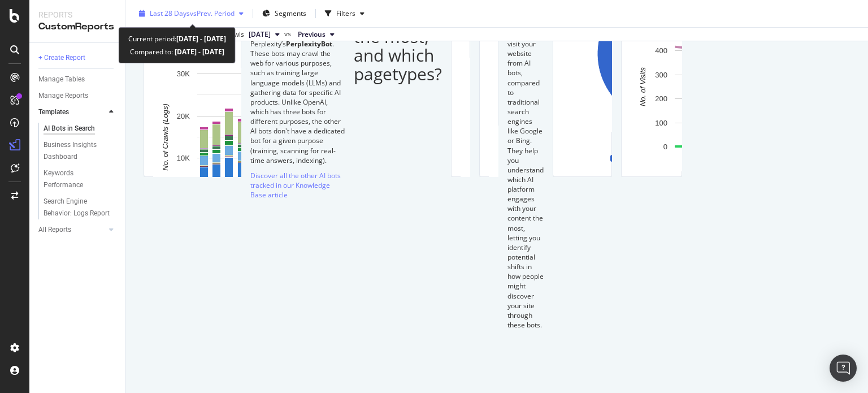  What do you see at coordinates (310, 44) in the screenshot?
I see `strong: PerplexityBot` at bounding box center [310, 44].